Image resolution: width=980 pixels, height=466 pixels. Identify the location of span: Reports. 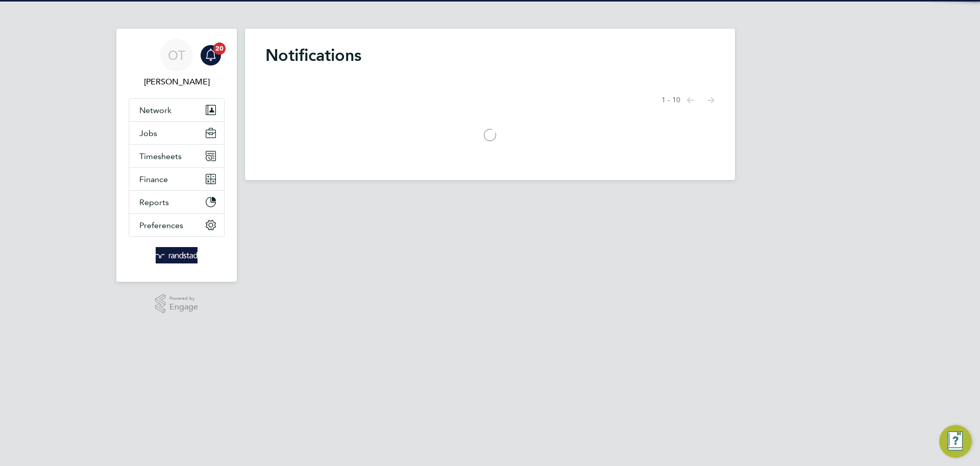
(154, 202).